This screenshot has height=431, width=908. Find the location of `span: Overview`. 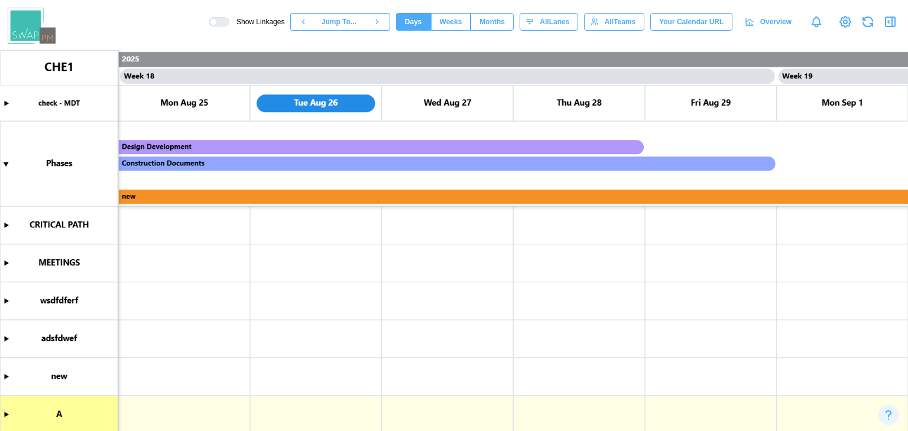

span: Overview is located at coordinates (775, 22).